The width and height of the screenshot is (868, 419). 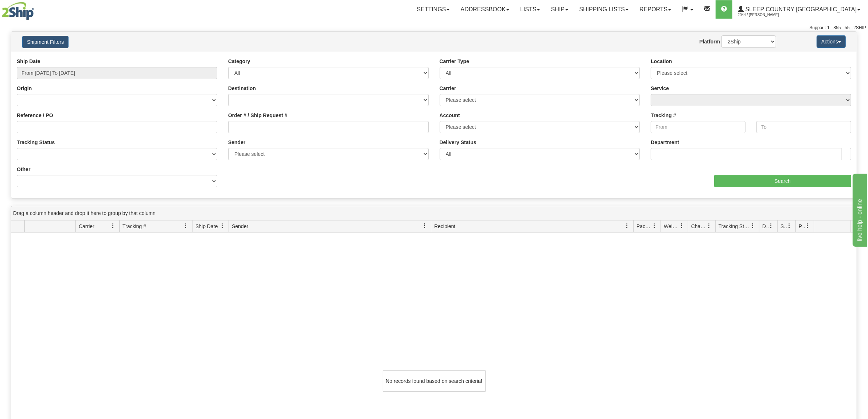 I want to click on a: Reports, so click(x=655, y=10).